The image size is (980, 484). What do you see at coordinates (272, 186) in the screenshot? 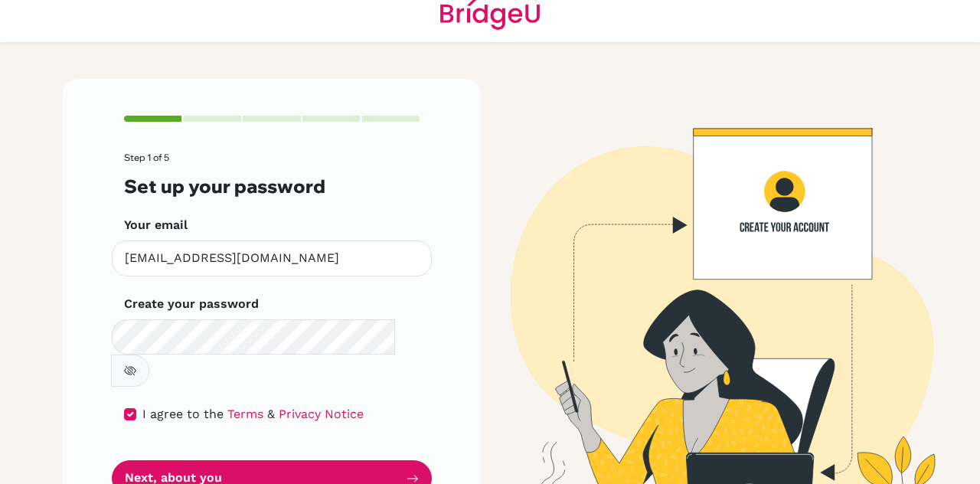
I see `h3: Set up your password` at bounding box center [272, 186].